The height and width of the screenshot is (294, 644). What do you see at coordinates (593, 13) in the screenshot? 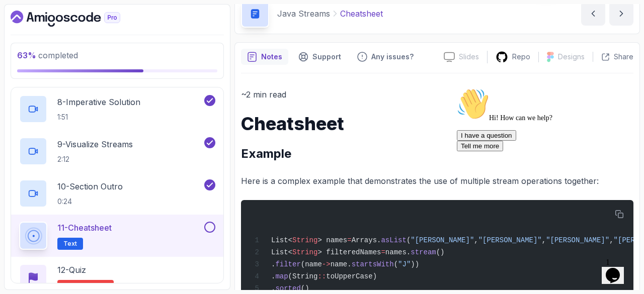
I see `button: previous content` at bounding box center [593, 13].